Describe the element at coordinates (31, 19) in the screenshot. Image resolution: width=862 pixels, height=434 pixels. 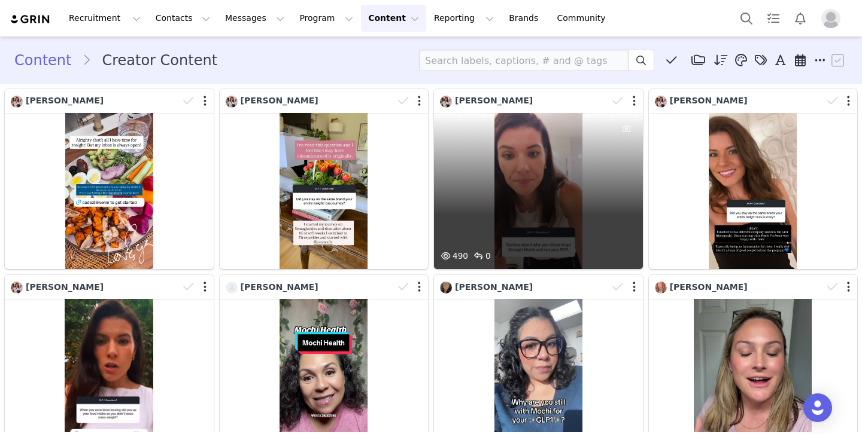
I see `img: grin logo` at that location.